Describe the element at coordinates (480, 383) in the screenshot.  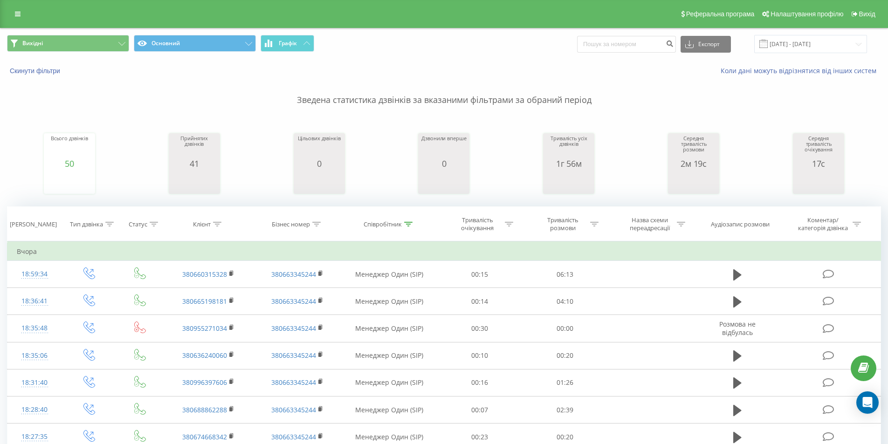
I see `td: 00:16` at that location.